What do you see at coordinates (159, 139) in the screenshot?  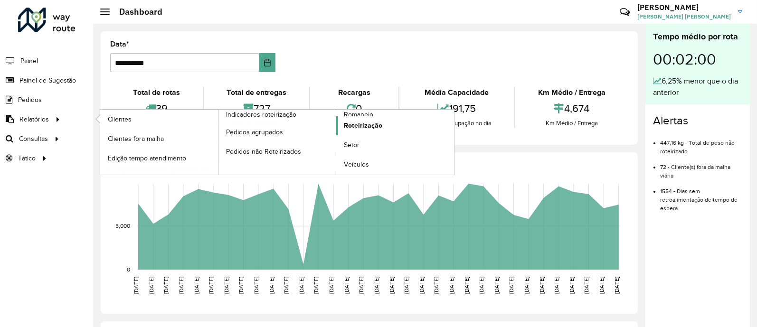 I see `a: Clientes fora malha` at bounding box center [159, 139].